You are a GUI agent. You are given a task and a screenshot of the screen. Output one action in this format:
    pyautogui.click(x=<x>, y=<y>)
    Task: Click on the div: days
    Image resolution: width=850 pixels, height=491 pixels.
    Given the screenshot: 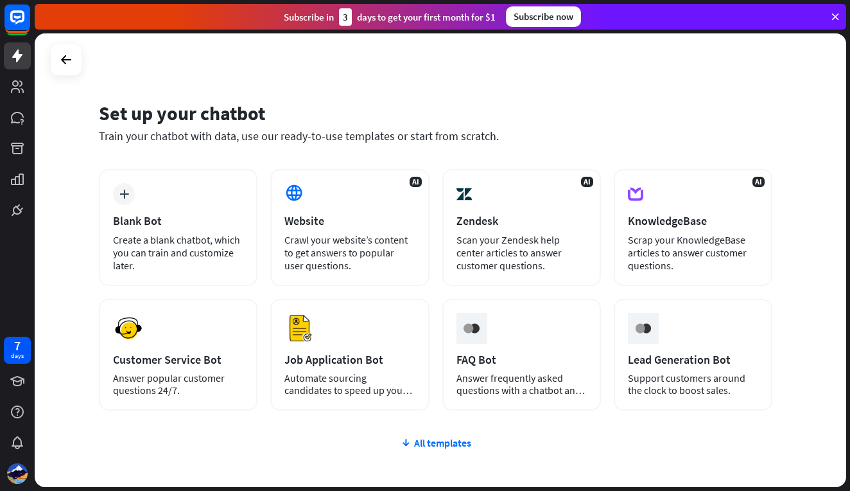 What is the action you would take?
    pyautogui.click(x=17, y=356)
    